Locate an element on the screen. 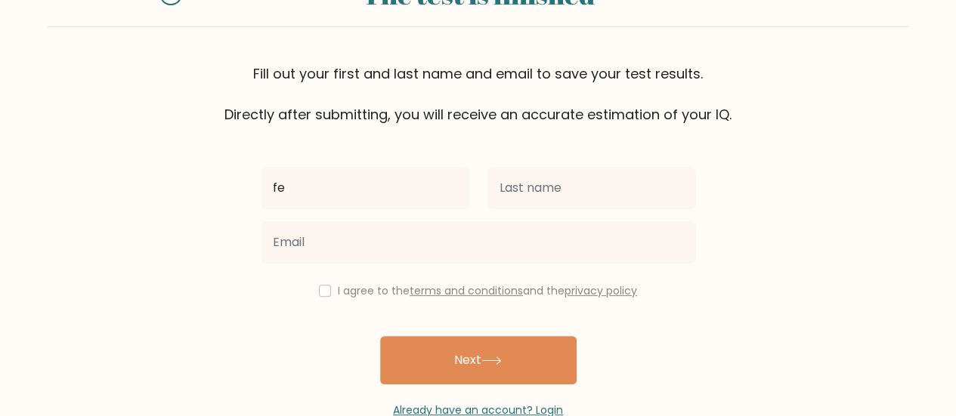 This screenshot has width=956, height=416. div: Fill out your first and last name and email to save your test results. Directly after submitting,... is located at coordinates (478, 94).